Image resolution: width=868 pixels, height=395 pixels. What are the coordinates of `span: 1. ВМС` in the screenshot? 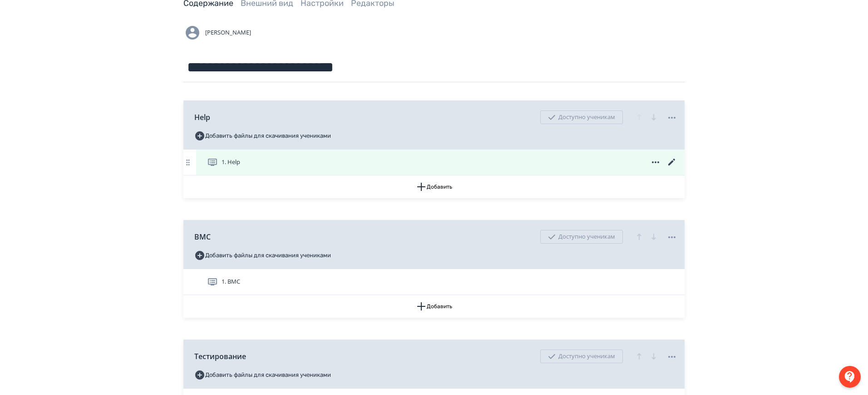 It's located at (230, 282).